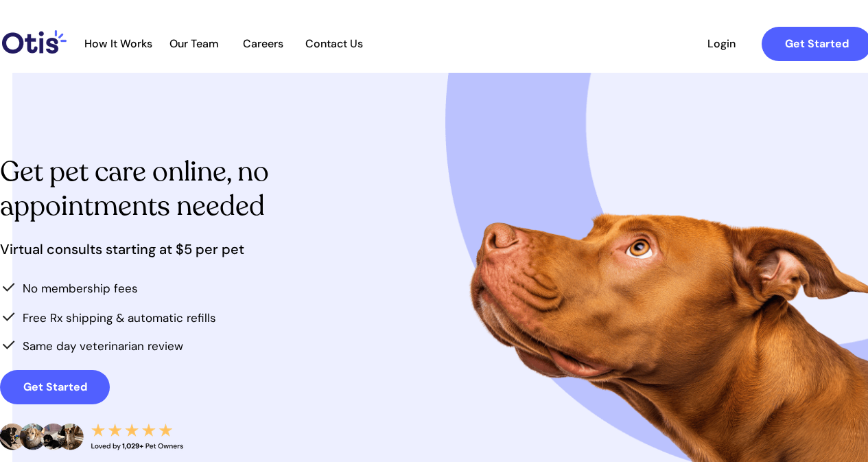 The height and width of the screenshot is (462, 868). Describe the element at coordinates (194, 44) in the screenshot. I see `a: Our Team` at that location.